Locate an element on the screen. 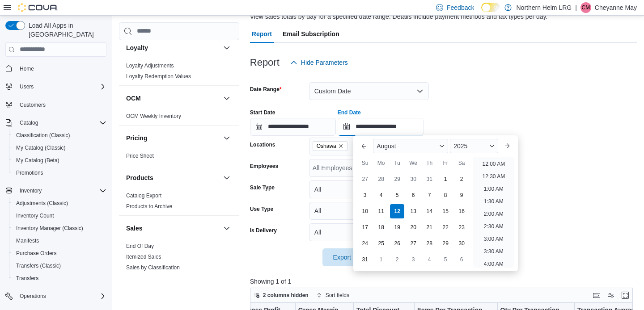  a: My Catalog (Classic) is located at coordinates (41, 148).